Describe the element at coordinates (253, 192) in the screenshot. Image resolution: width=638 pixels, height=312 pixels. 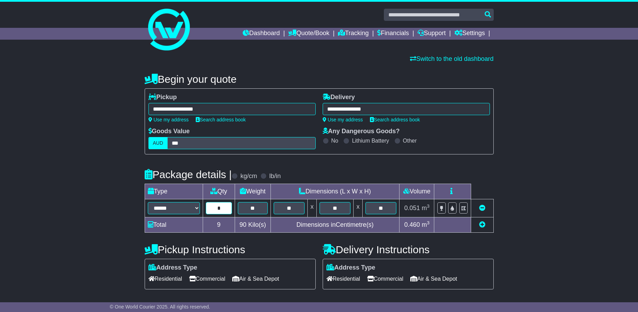
I see `td: Weight` at that location.